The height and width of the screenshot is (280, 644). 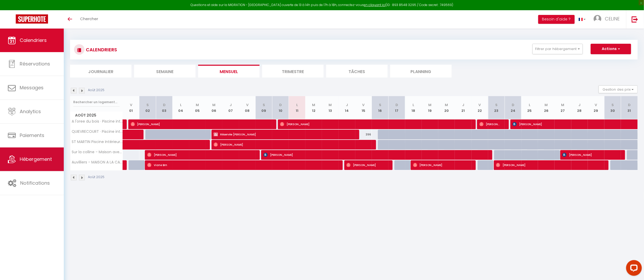 What do you see at coordinates (596, 108) in the screenshot?
I see `th: 29` at bounding box center [596, 108].